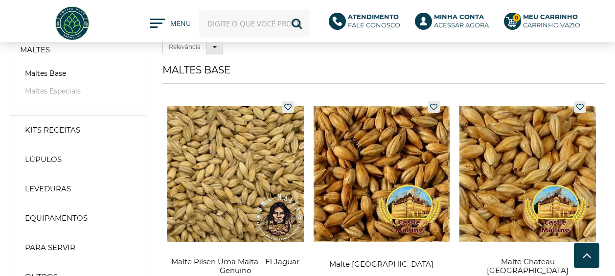 The image size is (615, 276). What do you see at coordinates (516, 18) in the screenshot?
I see `strong: 0` at bounding box center [516, 18].